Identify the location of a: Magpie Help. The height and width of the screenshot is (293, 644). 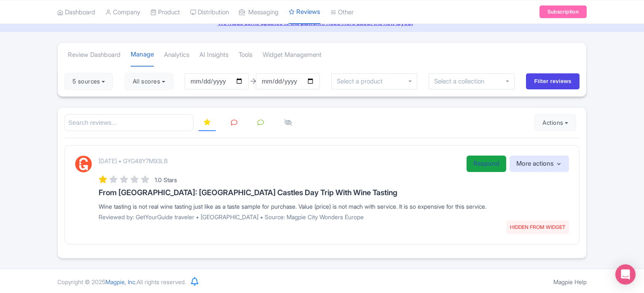
(570, 282).